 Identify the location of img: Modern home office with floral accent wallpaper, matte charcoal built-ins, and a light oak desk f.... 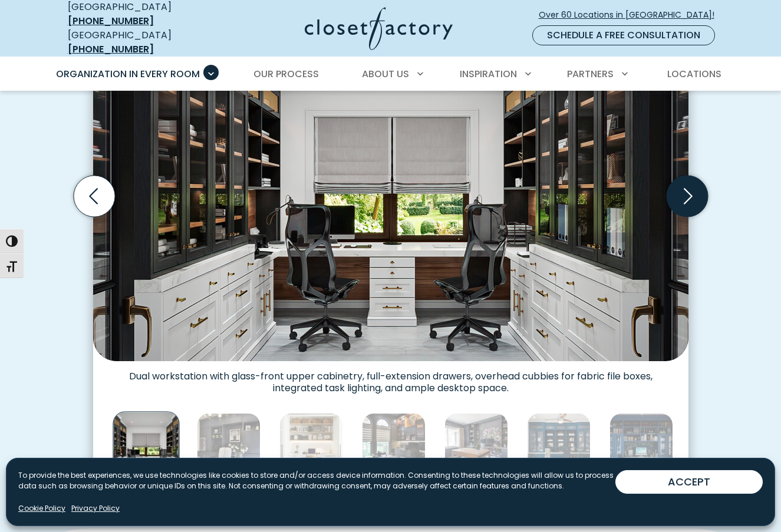
(476, 445).